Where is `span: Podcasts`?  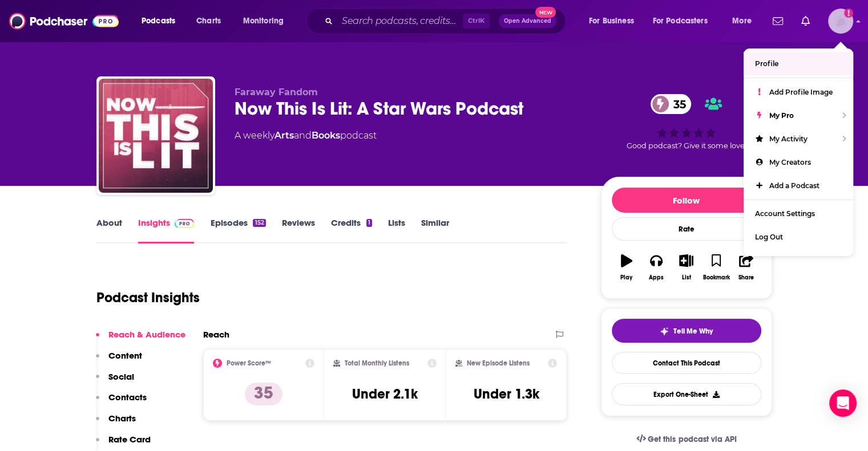
span: Podcasts is located at coordinates (158, 21).